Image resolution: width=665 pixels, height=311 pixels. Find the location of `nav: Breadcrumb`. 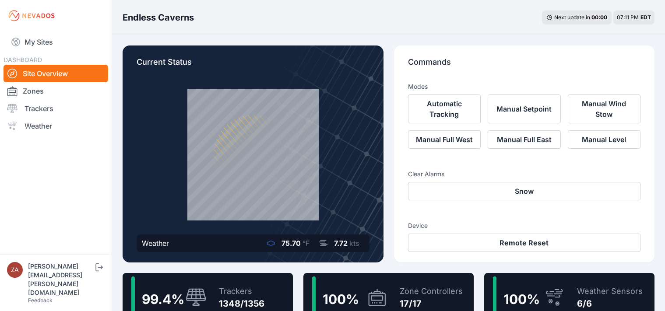

nav: Breadcrumb is located at coordinates (158, 18).